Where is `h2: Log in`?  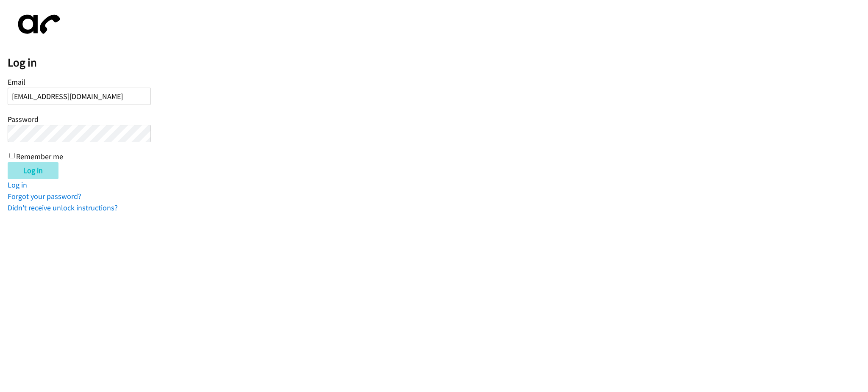
h2: Log in is located at coordinates (438, 63).